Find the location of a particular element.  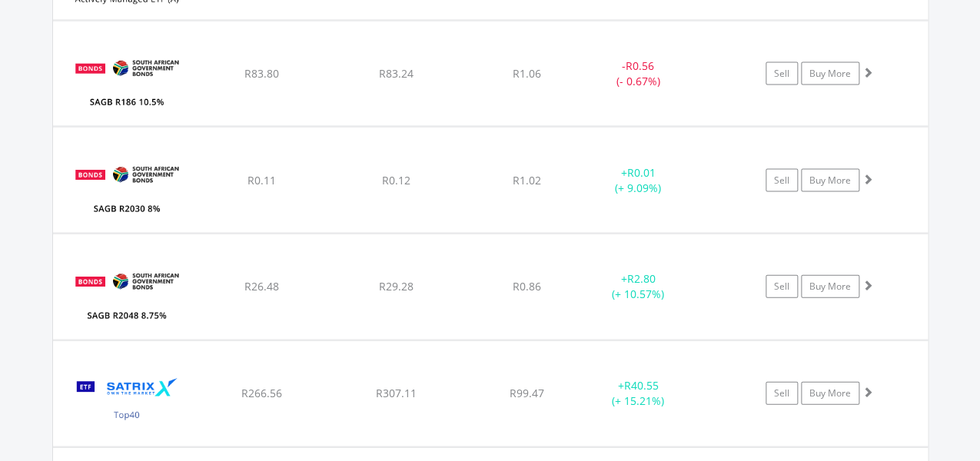

span: R0.56 is located at coordinates (639, 64).